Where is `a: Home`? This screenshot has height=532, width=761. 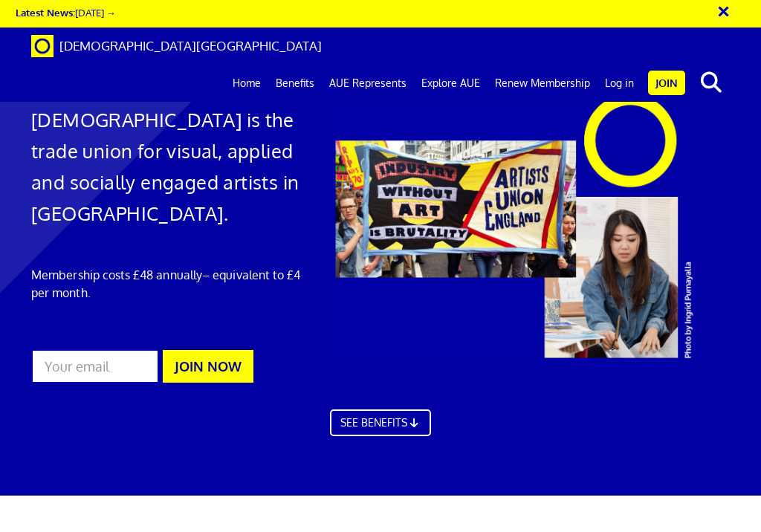 a: Home is located at coordinates (247, 83).